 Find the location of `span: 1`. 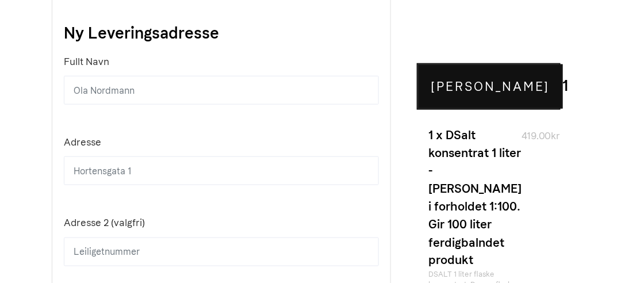

span: 1 is located at coordinates (566, 86).